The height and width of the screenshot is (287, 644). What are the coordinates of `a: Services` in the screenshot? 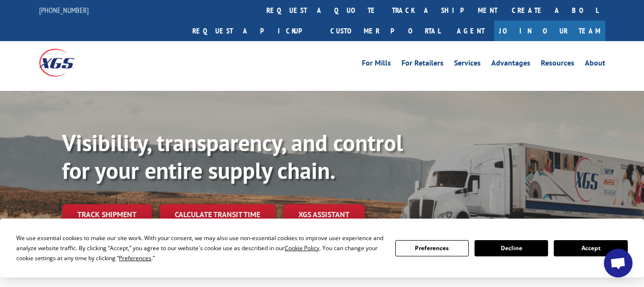 It's located at (468, 64).